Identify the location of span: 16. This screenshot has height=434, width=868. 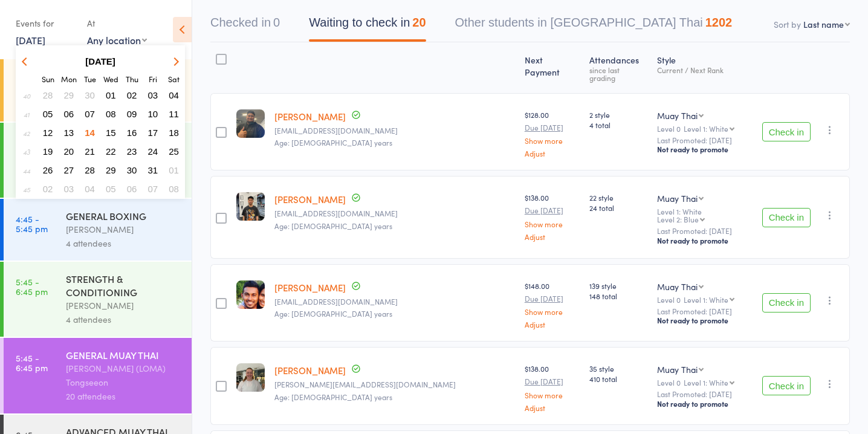
(131, 132).